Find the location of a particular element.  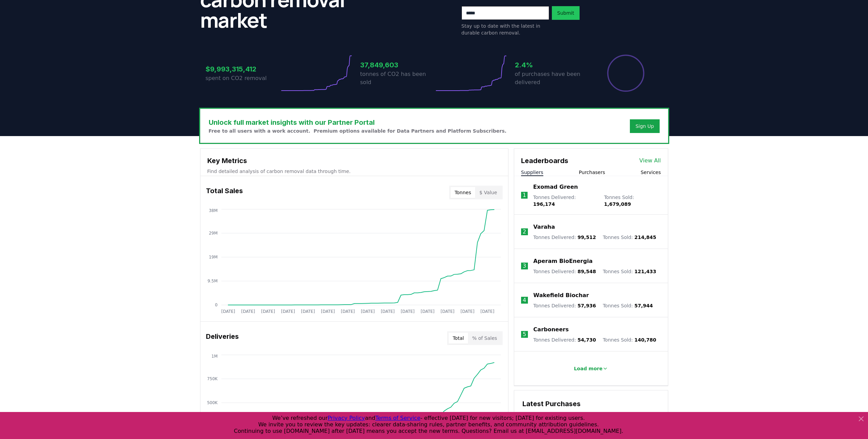

button: Submit is located at coordinates (566, 13).